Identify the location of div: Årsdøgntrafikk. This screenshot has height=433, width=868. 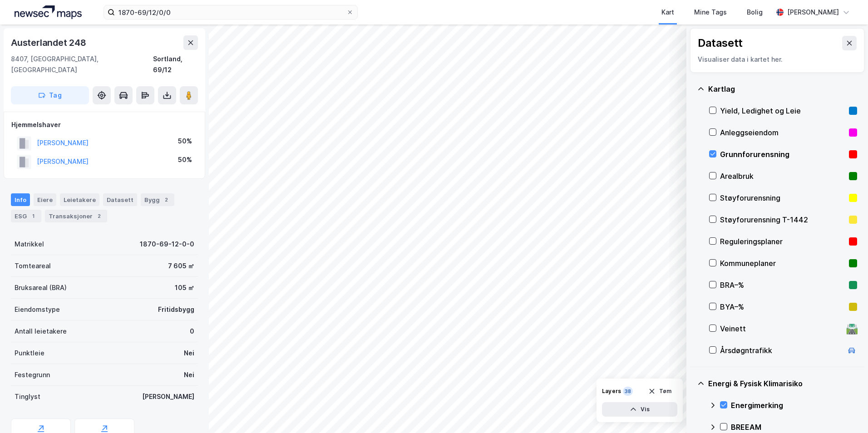
(781, 350).